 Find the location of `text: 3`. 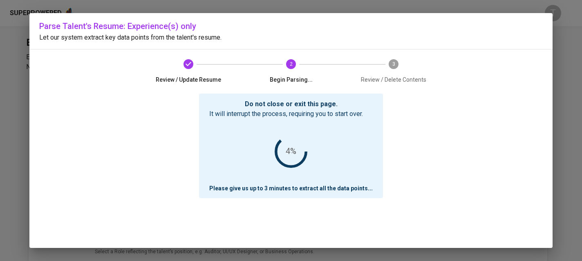

text: 3 is located at coordinates (393, 64).